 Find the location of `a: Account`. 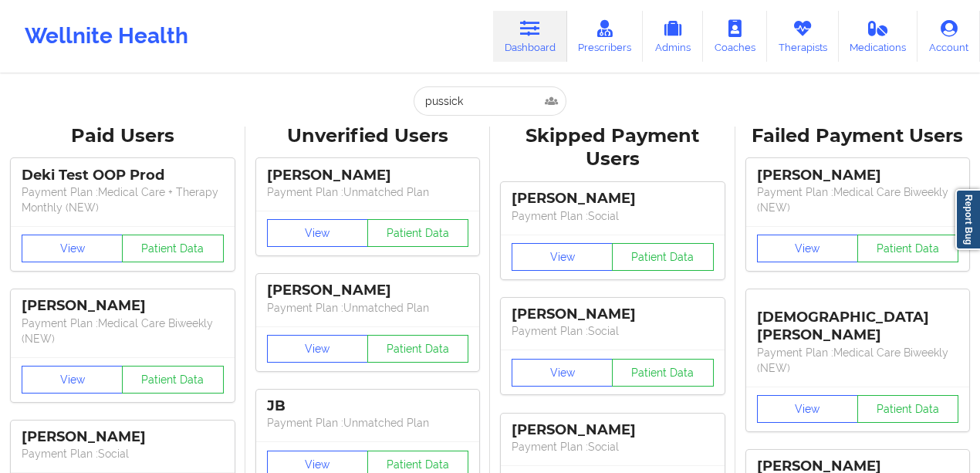

a: Account is located at coordinates (949, 37).